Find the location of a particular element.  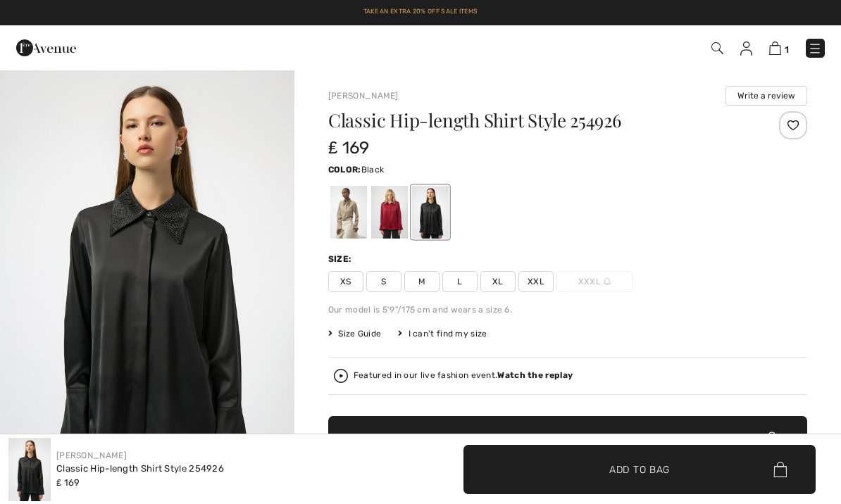

img: Menu is located at coordinates (814, 49).